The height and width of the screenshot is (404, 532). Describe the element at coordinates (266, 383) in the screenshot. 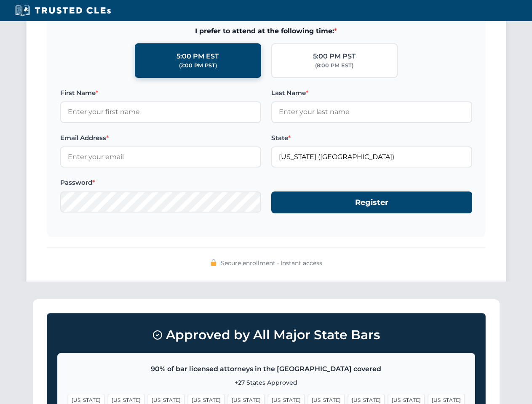

I see `p: +27 States Approved` at that location.